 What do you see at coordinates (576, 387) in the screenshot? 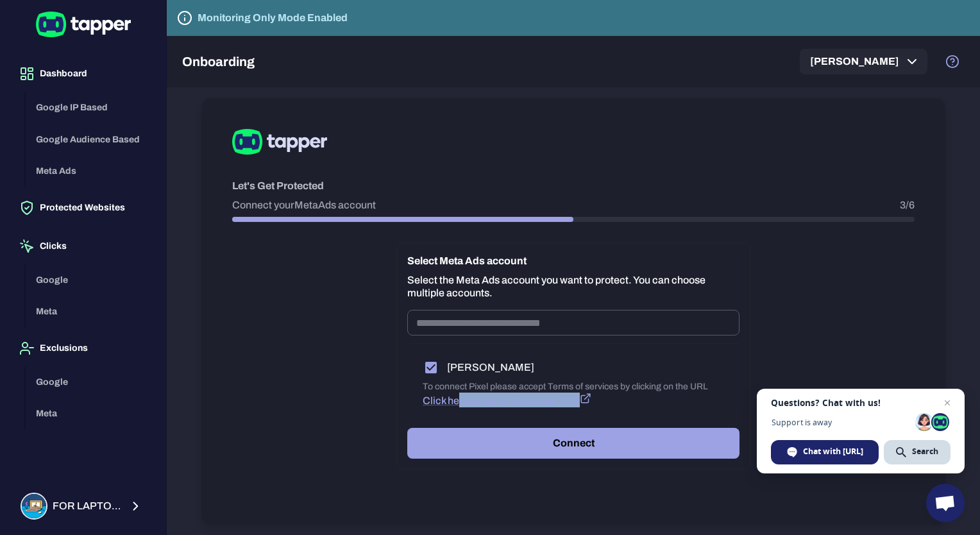
I see `p: To connect Pixel please accept Terms of services by clicking on the URL` at bounding box center [576, 387].